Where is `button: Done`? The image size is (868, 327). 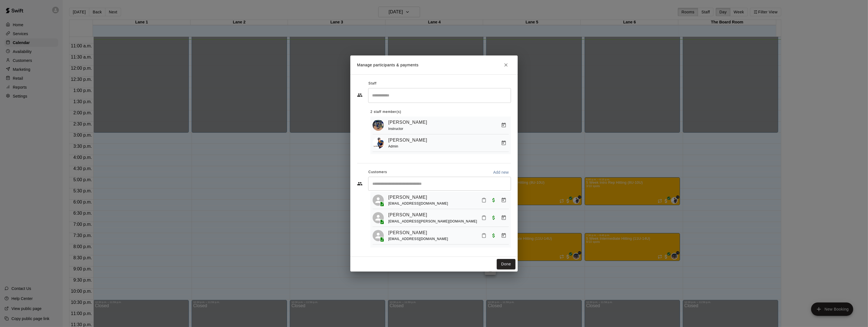
button: Done is located at coordinates (506, 264).